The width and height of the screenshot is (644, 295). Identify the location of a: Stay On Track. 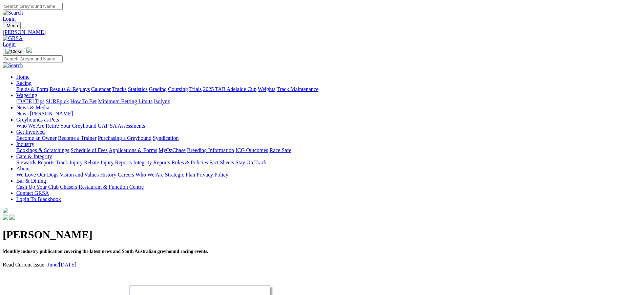
(251, 162).